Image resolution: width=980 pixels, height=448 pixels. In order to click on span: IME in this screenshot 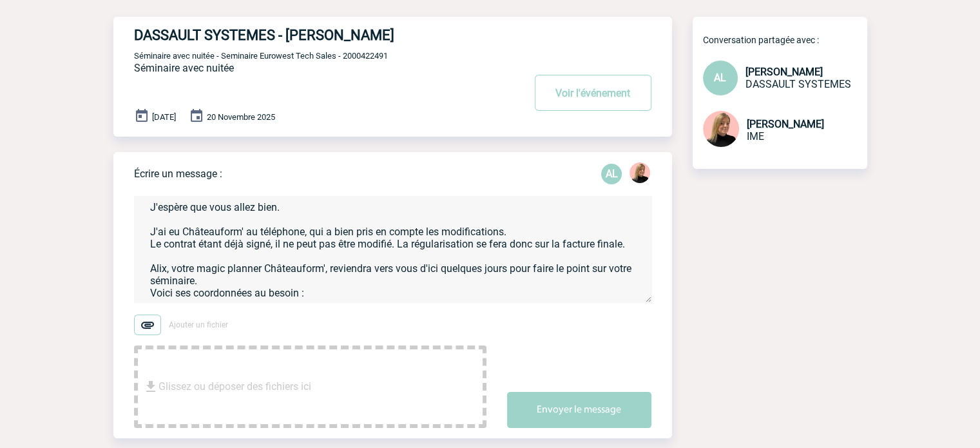, I will do `click(755, 136)`.